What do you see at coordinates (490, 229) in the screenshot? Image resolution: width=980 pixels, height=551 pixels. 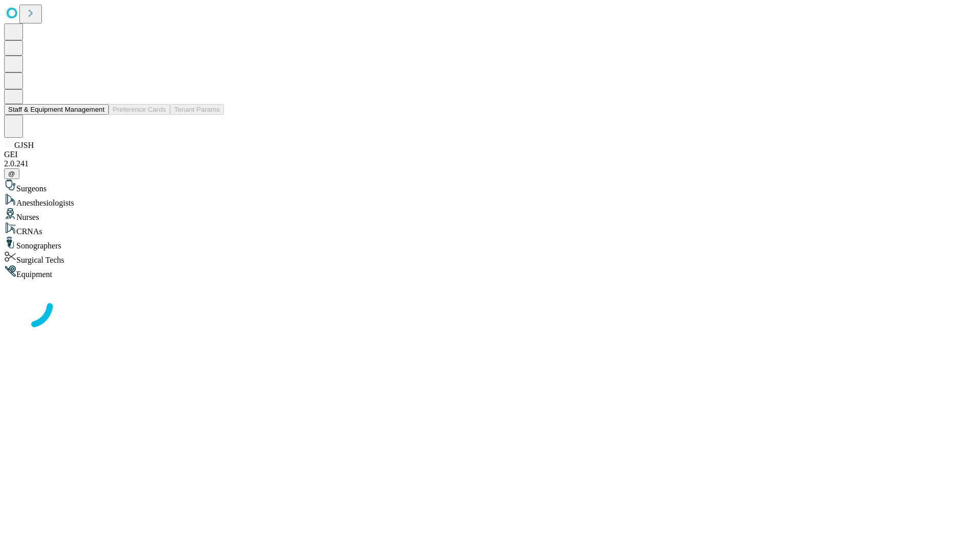 I see `div: CRNAs` at bounding box center [490, 229].